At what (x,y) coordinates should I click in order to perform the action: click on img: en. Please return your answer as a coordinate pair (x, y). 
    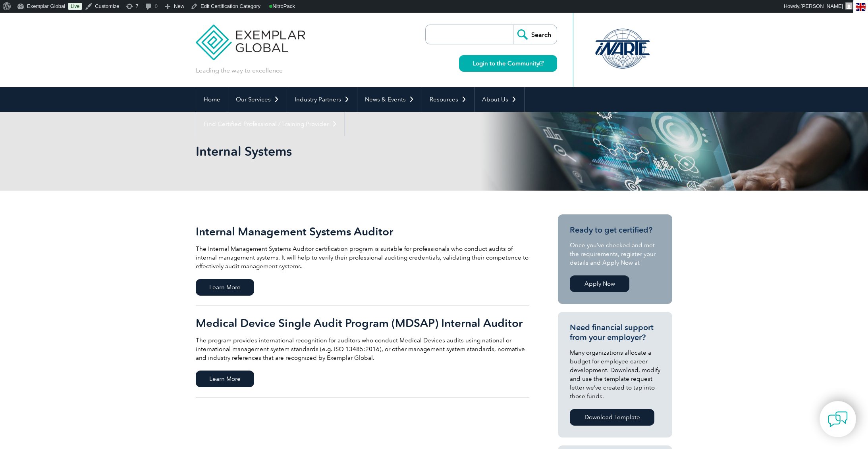
    Looking at the image, I should click on (861, 7).